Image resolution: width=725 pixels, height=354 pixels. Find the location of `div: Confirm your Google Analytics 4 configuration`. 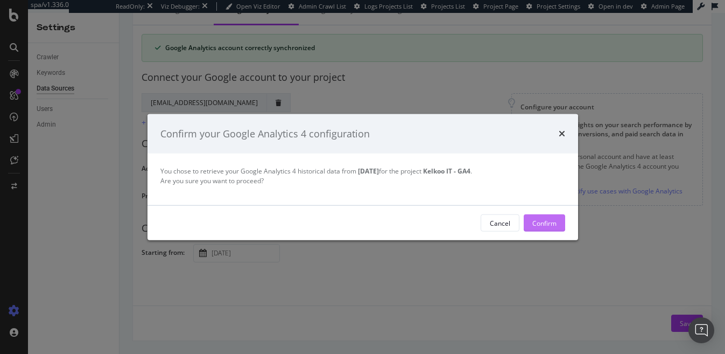

div: Confirm your Google Analytics 4 configuration is located at coordinates (265, 134).